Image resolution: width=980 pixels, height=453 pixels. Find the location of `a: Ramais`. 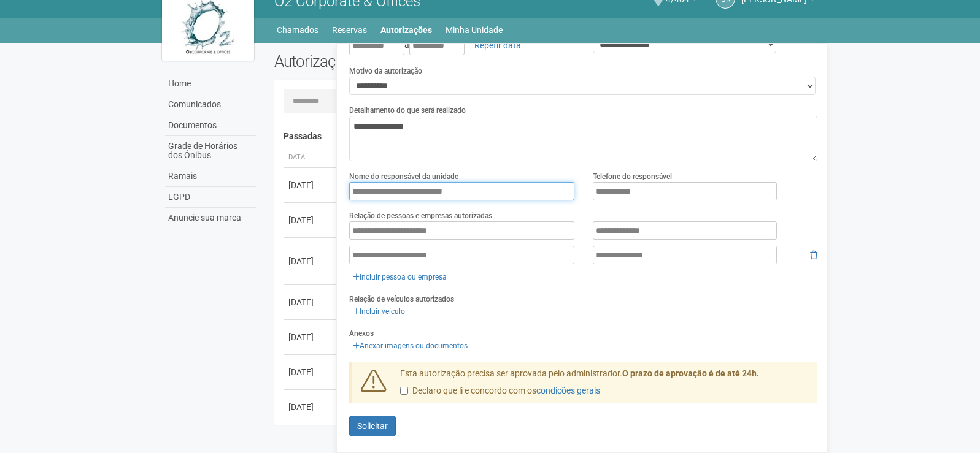

a: Ramais is located at coordinates (210, 177).